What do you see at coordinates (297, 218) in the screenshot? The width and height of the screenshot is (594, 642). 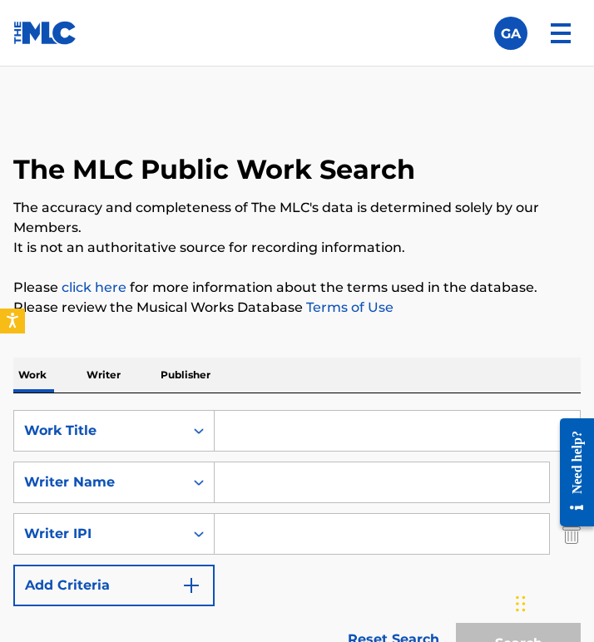 I see `p: The accuracy and completeness of The MLC's data is determined solely by our Members.` at bounding box center [297, 218].